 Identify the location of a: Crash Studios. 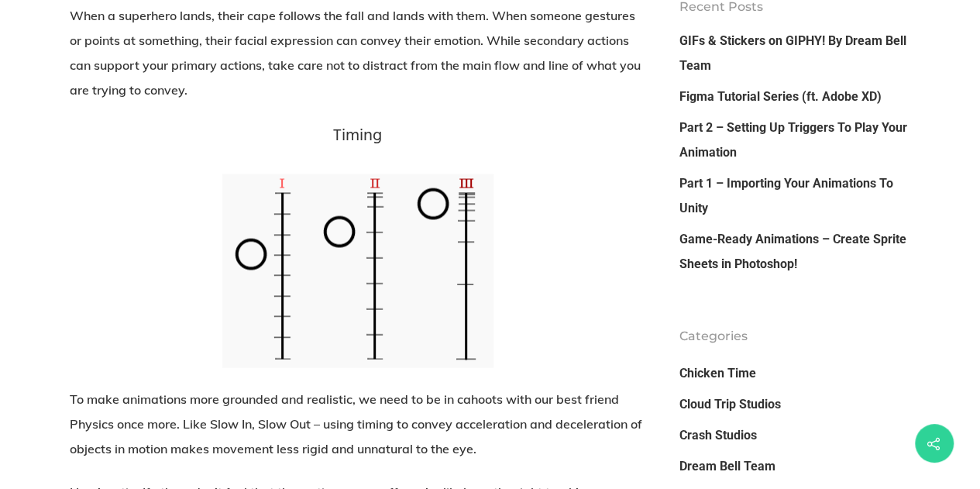
(796, 435).